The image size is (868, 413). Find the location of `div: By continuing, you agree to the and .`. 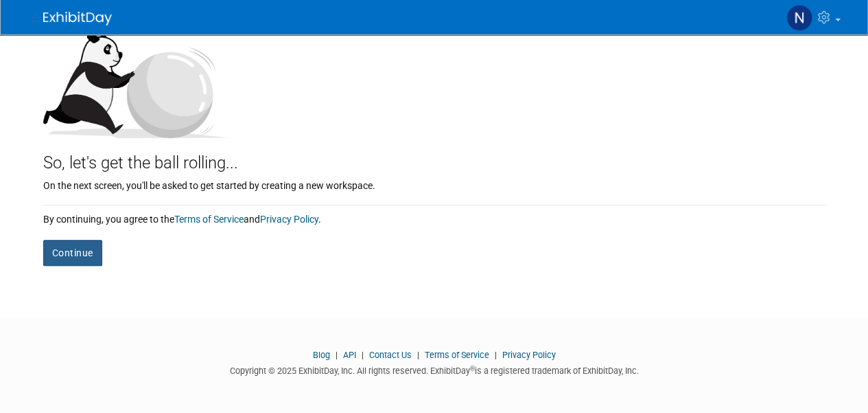

div: By continuing, you agree to the and . is located at coordinates (435, 216).